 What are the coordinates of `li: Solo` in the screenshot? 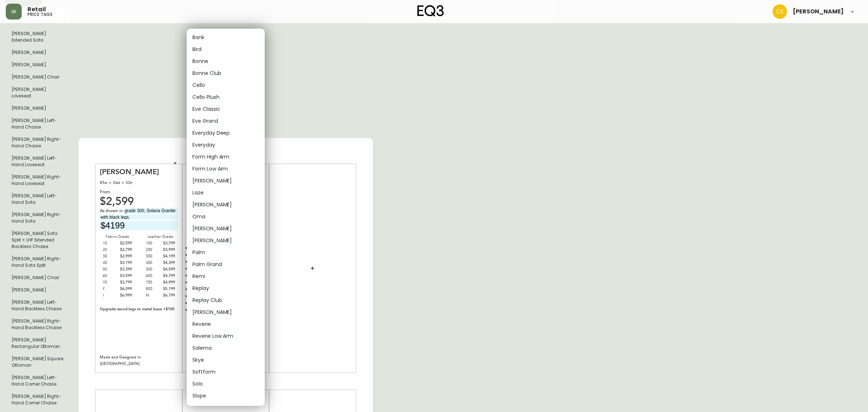 It's located at (225, 383).